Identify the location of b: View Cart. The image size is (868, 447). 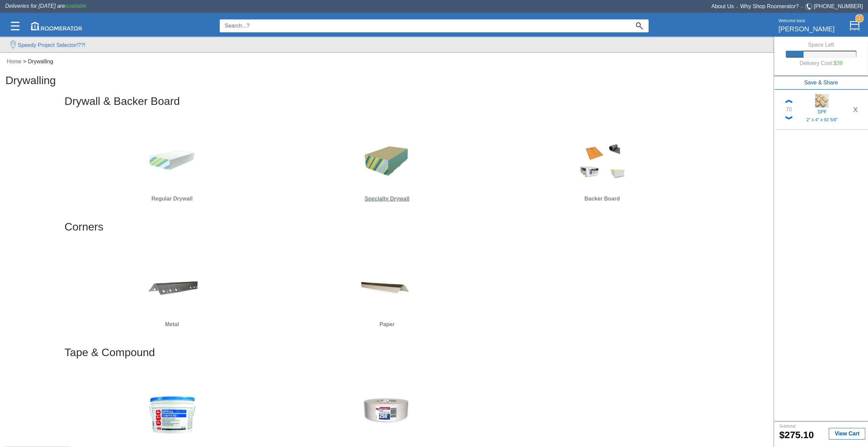
(846, 434).